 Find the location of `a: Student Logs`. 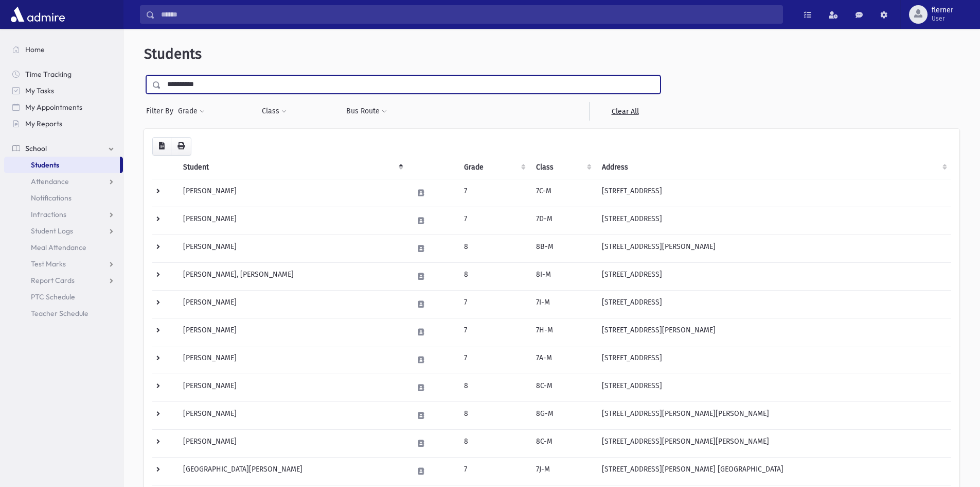

a: Student Logs is located at coordinates (64, 231).